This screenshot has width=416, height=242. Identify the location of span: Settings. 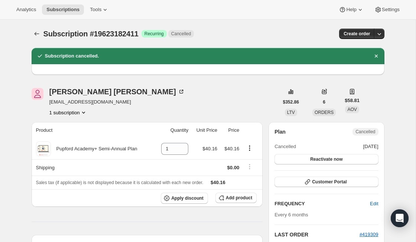
(391, 10).